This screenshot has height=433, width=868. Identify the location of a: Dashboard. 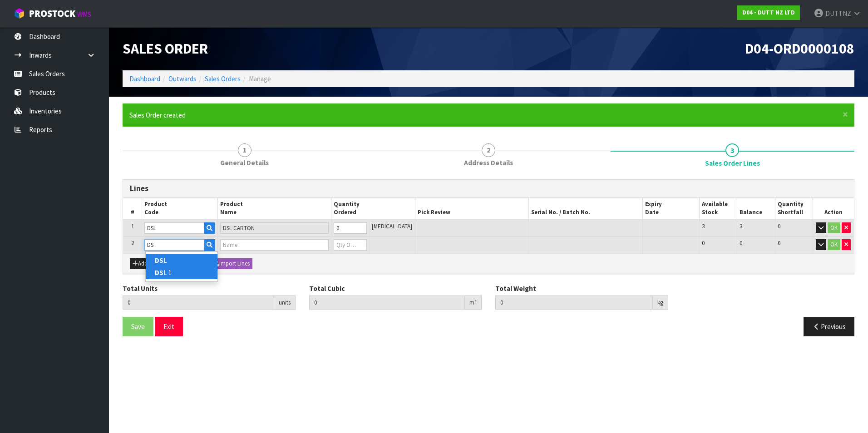
(145, 78).